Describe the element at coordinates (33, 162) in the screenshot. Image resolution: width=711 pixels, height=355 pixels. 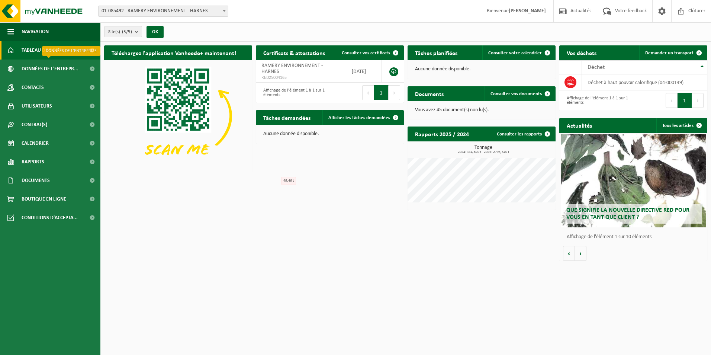
I see `span: Rapports` at that location.